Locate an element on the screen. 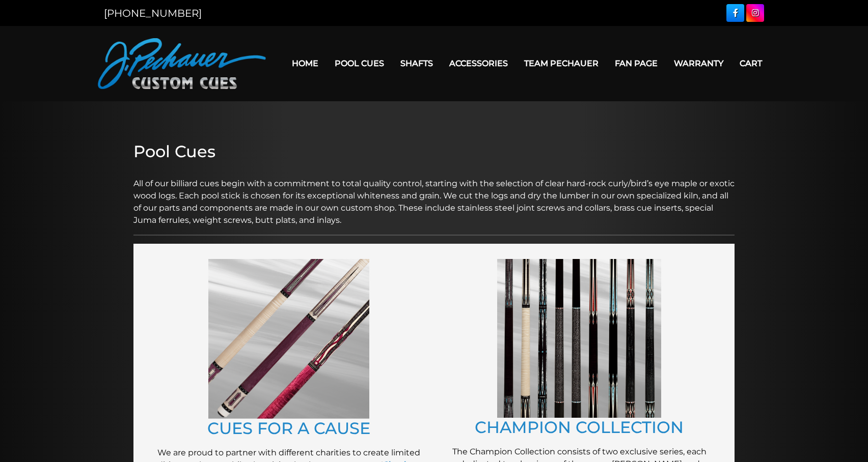  a: CHAMPION COLLECTION is located at coordinates (579, 427).